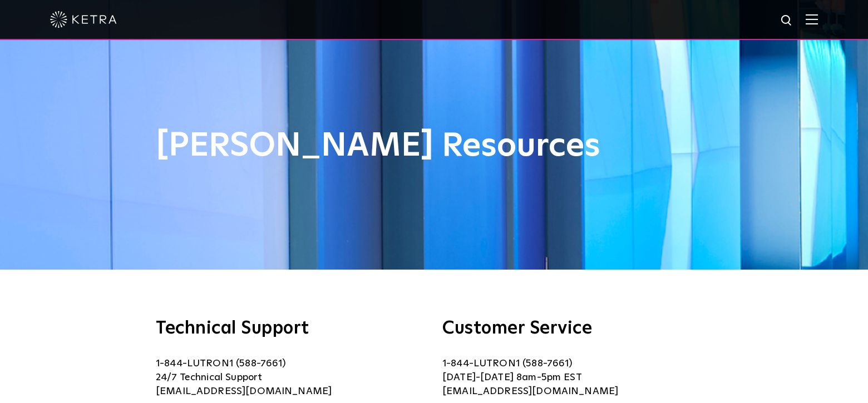 Image resolution: width=868 pixels, height=403 pixels. What do you see at coordinates (577, 329) in the screenshot?
I see `h3: Customer Service` at bounding box center [577, 329].